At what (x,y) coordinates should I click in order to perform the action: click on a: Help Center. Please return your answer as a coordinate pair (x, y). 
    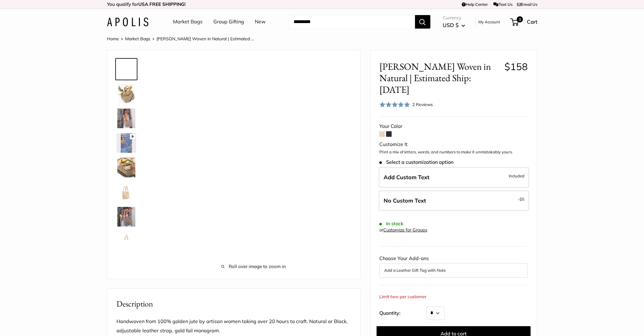
    Looking at the image, I should click on (475, 5).